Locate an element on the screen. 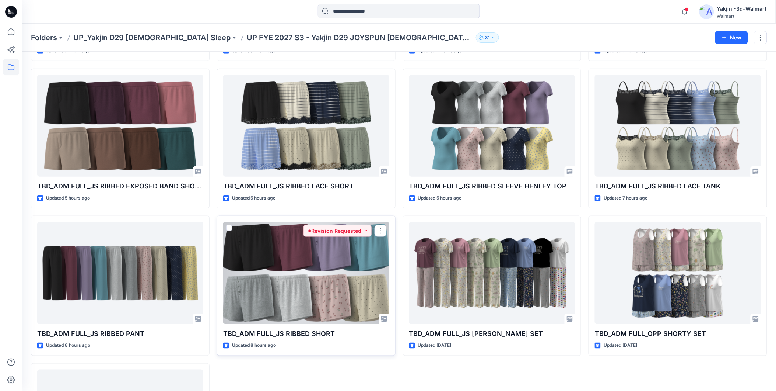 The image size is (776, 391). a: TBD_ADM FULL_JS RIBBED EXPOSED BAND SHORT is located at coordinates (120, 126).